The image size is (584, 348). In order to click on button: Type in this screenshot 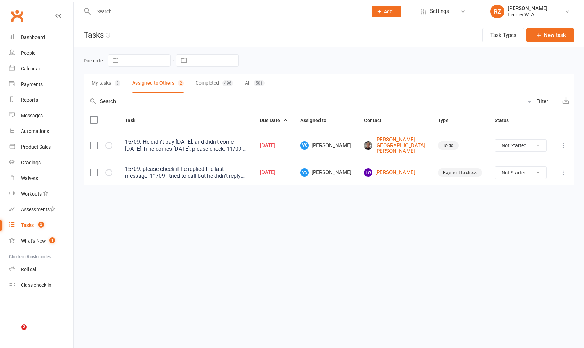, I will do `click(447, 120)`.